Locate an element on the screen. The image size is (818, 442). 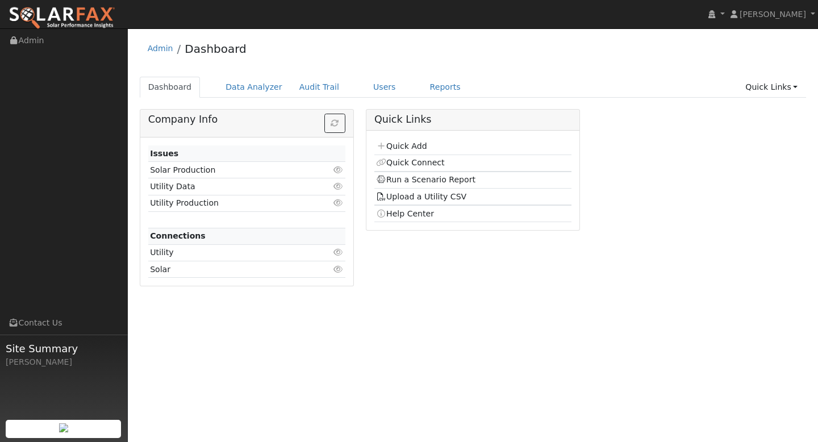
a: Quick Add is located at coordinates (401, 146).